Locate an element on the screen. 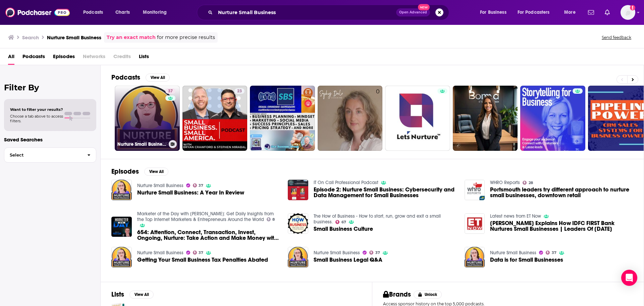  a: PodcastsView All is located at coordinates (141, 77).